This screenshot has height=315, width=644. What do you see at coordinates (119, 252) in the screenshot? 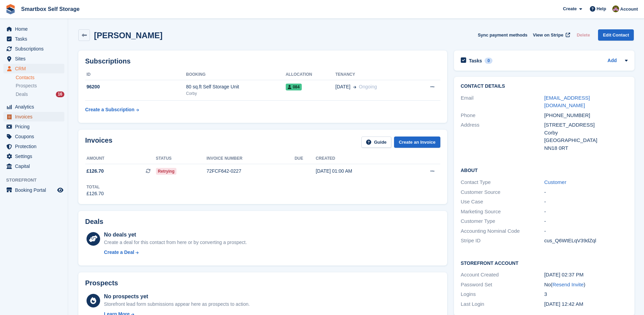
I see `div: Create a Deal` at bounding box center [119, 252].